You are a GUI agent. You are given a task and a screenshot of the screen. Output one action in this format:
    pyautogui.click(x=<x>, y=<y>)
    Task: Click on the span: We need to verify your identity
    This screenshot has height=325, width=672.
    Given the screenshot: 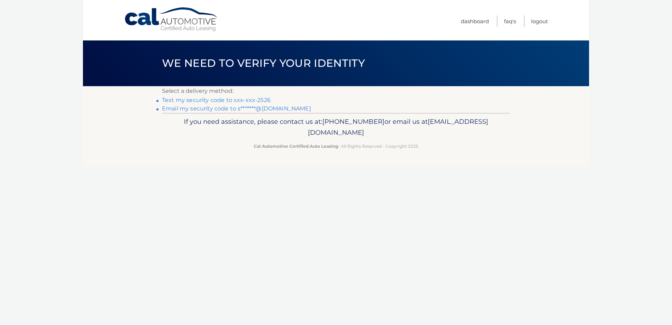 What is the action you would take?
    pyautogui.click(x=263, y=63)
    